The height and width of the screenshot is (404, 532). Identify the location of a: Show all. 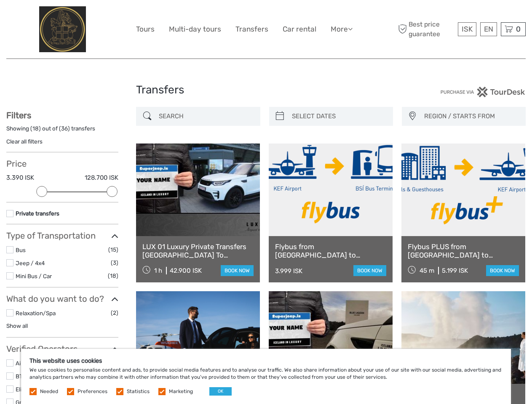
(17, 326).